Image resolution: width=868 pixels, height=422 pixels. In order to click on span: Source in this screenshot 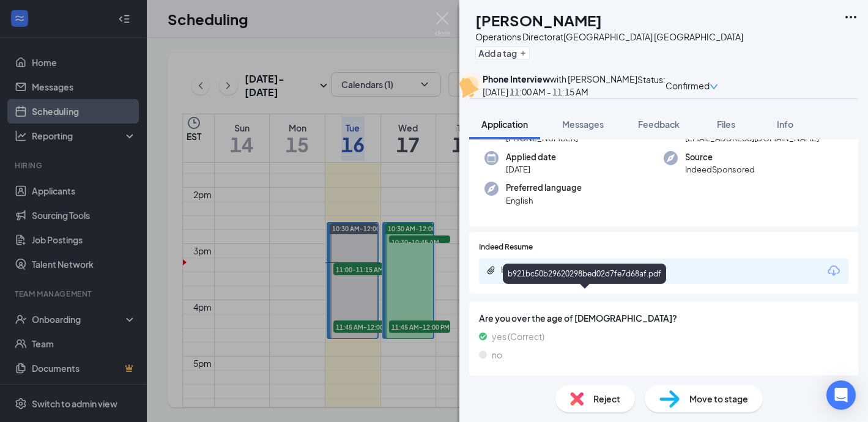, I will do `click(720, 157)`.